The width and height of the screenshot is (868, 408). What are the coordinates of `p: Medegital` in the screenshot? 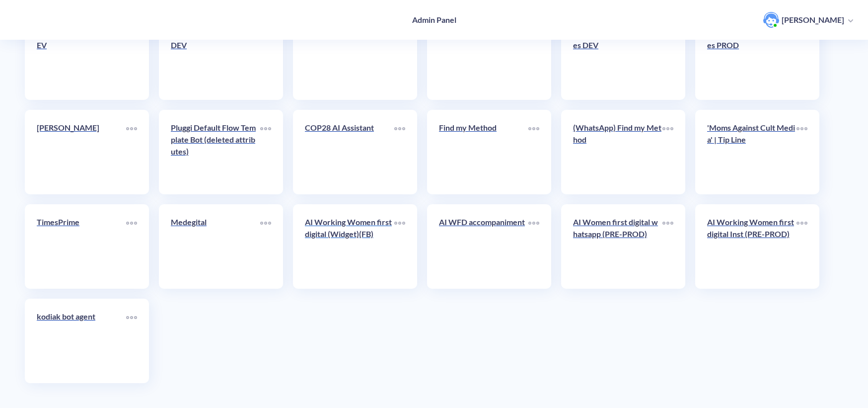 It's located at (216, 222).